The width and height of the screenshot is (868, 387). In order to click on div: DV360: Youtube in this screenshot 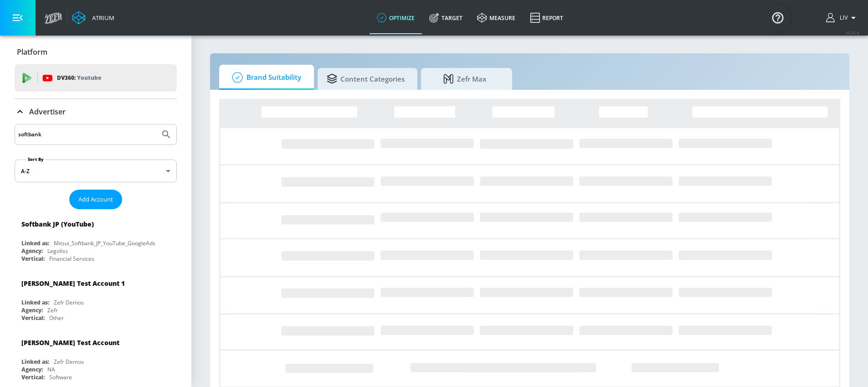, I will do `click(96, 78)`.